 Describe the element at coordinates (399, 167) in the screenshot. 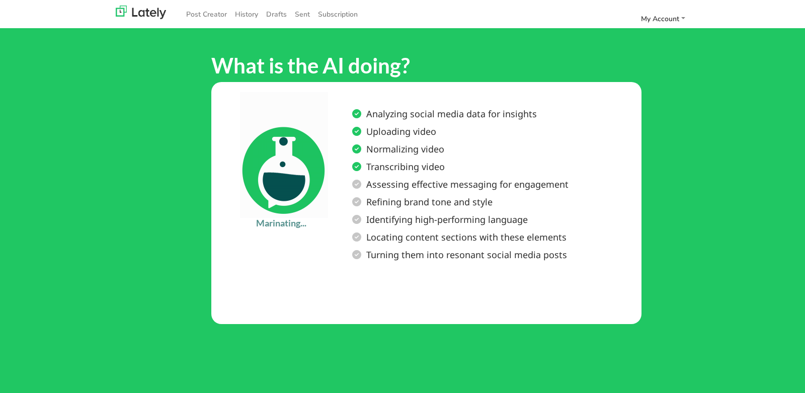

I see `span: Transcribing video` at that location.